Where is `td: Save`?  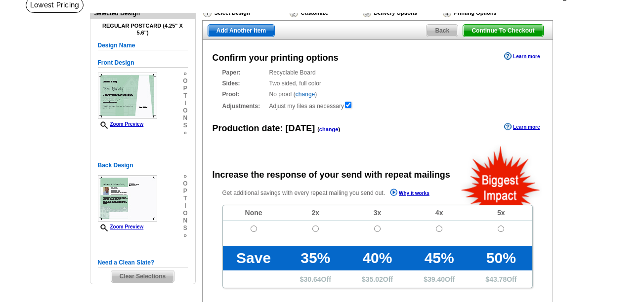
td: Save is located at coordinates (254, 258).